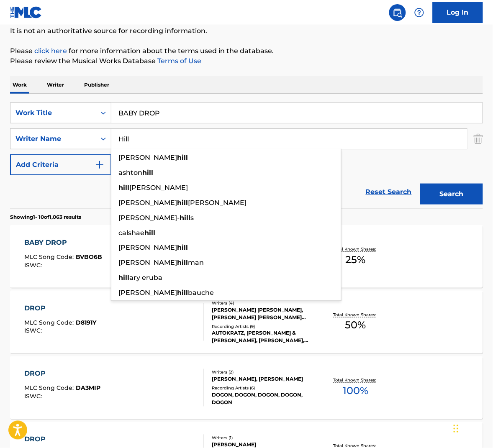 This screenshot has height=448, width=493. What do you see at coordinates (264, 438) in the screenshot?
I see `div: Writers ( 1 )` at bounding box center [264, 438].